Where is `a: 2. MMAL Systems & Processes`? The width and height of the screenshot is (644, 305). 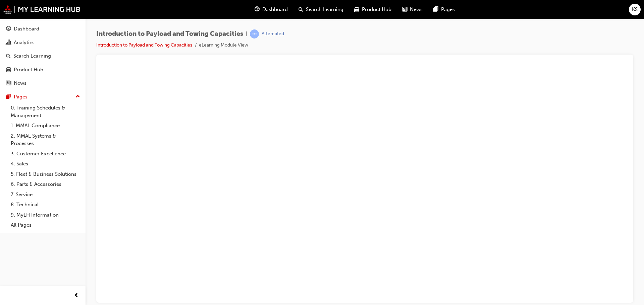 a: 2. MMAL Systems & Processes is located at coordinates (46, 140).